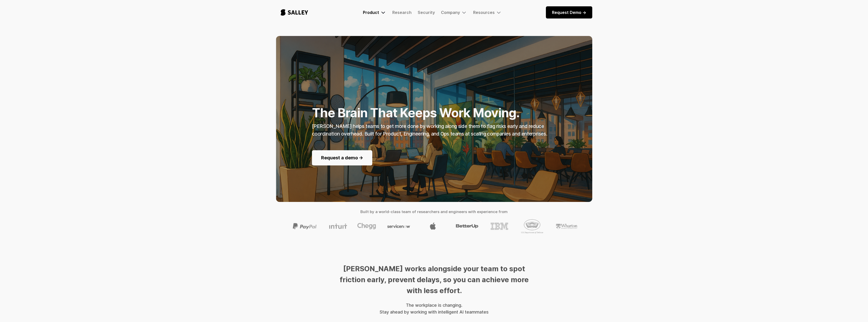 The image size is (868, 322). Describe the element at coordinates (416, 113) in the screenshot. I see `strong: The Brain That Keeps Work Moving.` at that location.